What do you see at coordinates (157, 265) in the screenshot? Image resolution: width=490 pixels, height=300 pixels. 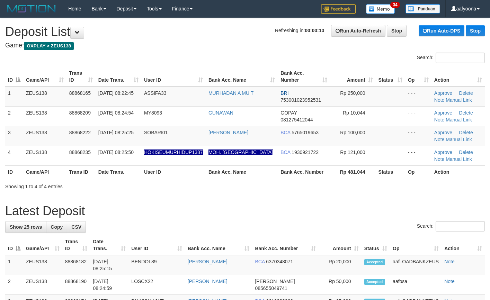 I see `td: BENDOL89` at bounding box center [157, 265].